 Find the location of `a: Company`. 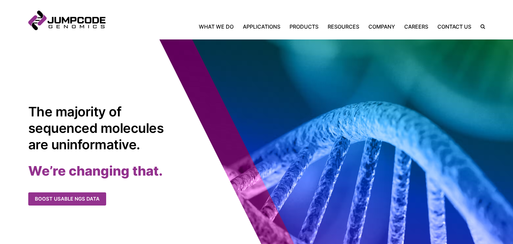

a: Company is located at coordinates (382, 27).